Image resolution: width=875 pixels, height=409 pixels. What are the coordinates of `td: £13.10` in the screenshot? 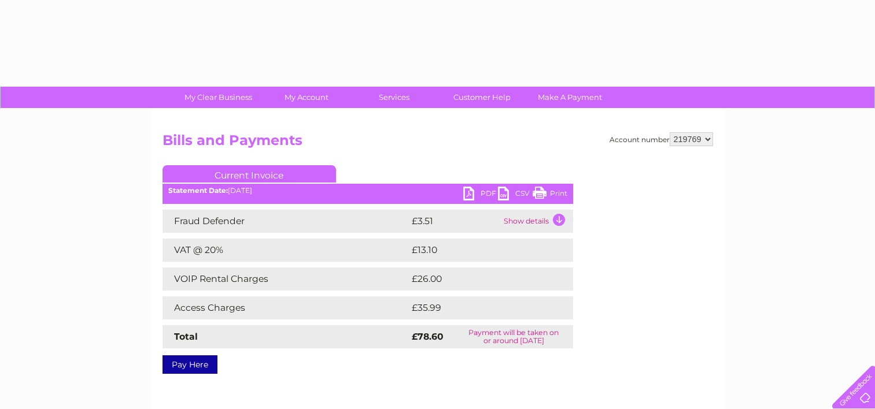 It's located at (478, 250).